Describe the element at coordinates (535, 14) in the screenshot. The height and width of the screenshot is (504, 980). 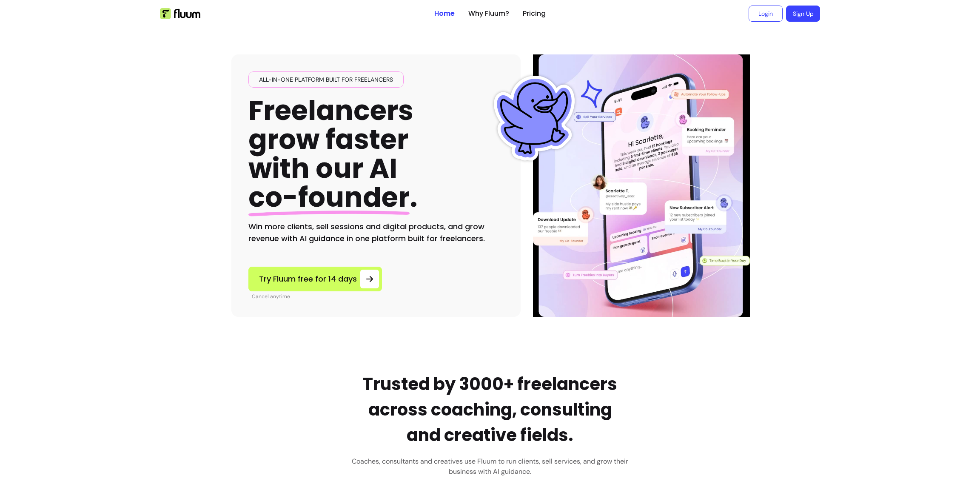
I see `a: Pricing` at that location.